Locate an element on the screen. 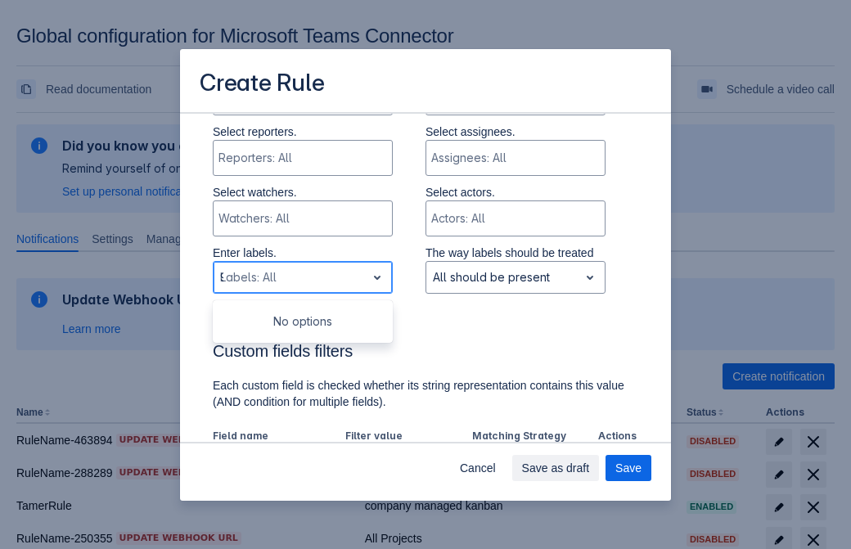 The width and height of the screenshot is (851, 549). span: Cancel is located at coordinates (478, 468).